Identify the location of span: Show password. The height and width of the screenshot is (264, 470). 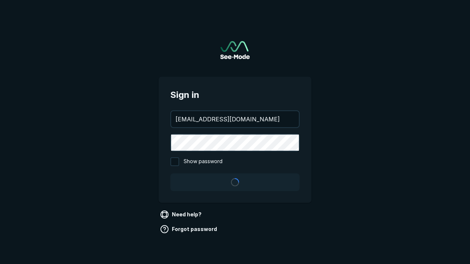
(203, 162).